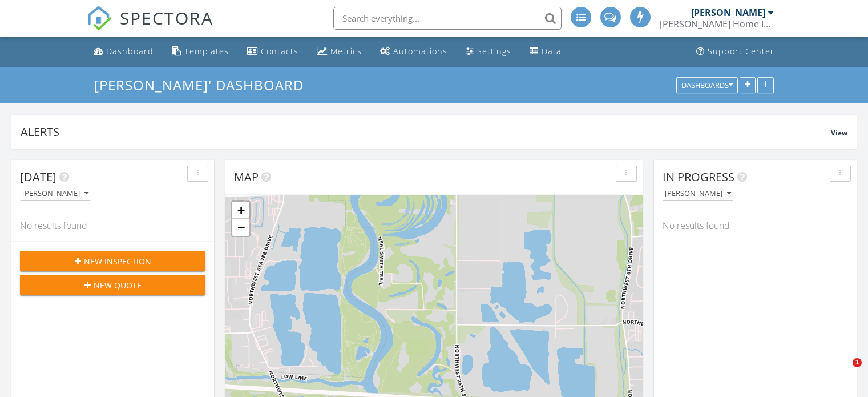 This screenshot has width=868, height=397. Describe the element at coordinates (717, 24) in the screenshot. I see `div: Wiemann Home Inspection` at that location.